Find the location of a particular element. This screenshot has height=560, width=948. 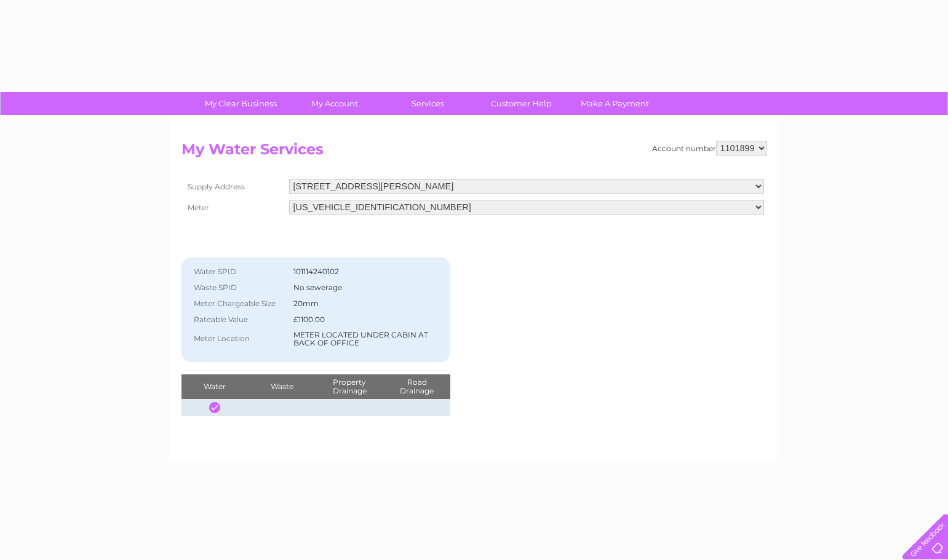

th: Meter Chargeable Size is located at coordinates (239, 303).